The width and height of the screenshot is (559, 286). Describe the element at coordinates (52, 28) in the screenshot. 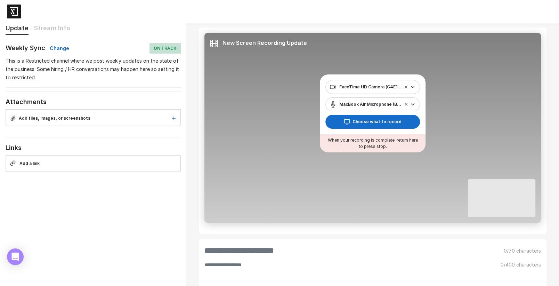

I see `button: Stream Info` at that location.